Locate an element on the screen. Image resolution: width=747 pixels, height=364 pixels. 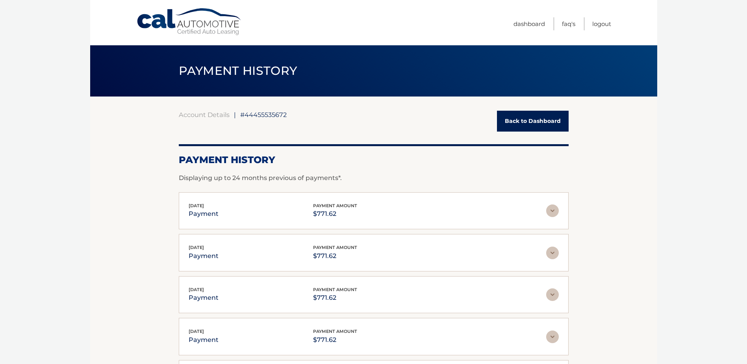
h2: Payment History is located at coordinates (374, 160).